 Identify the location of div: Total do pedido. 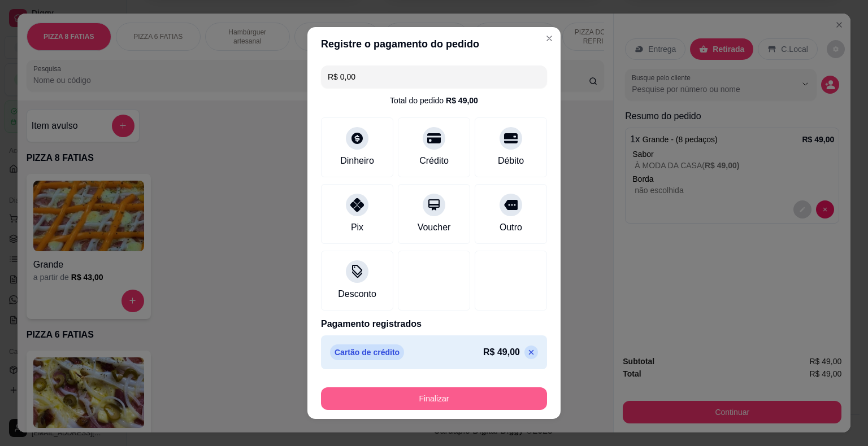
(434, 101).